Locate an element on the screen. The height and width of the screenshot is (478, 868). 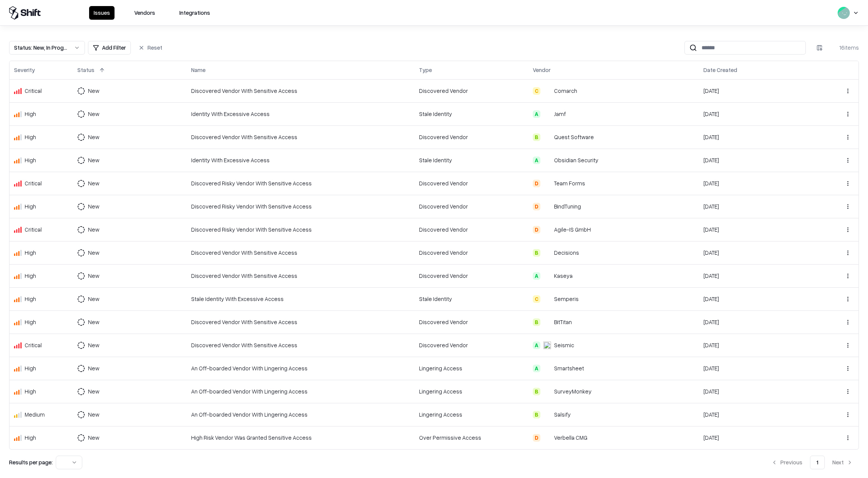
div: BindTuning is located at coordinates (568, 206).